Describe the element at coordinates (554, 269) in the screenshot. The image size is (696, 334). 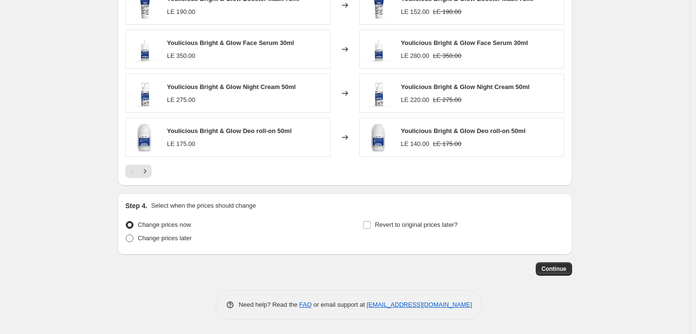
I see `span: Continue` at that location.